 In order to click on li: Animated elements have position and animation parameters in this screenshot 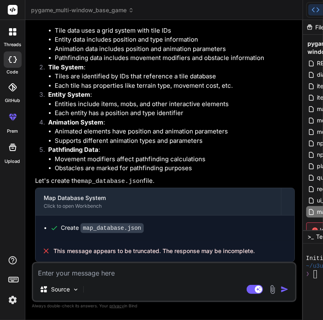, I will do `click(175, 132)`.